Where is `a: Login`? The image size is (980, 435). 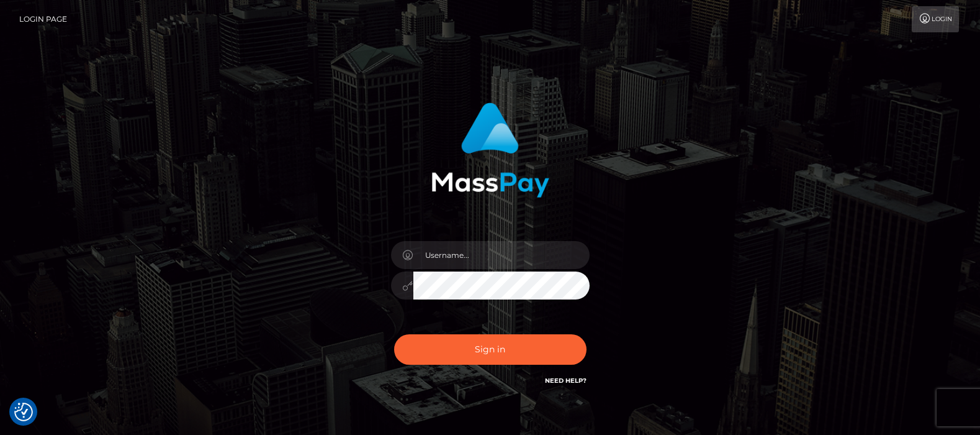 a: Login is located at coordinates (935, 19).